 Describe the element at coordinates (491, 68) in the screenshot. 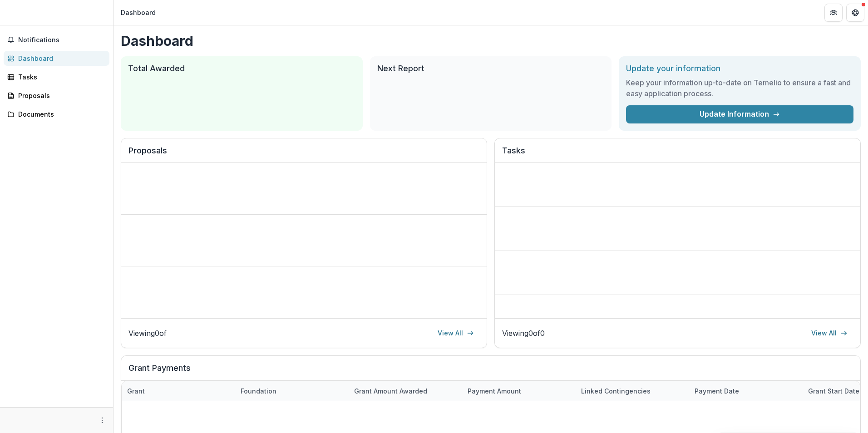

I see `h2: Next Report` at that location.